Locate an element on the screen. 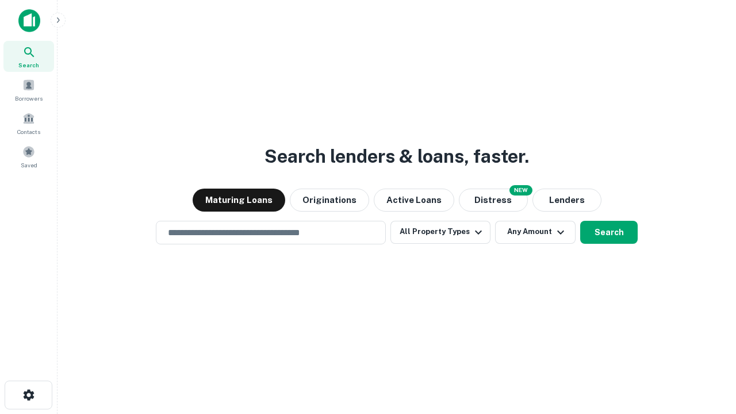 The height and width of the screenshot is (414, 736). div: Borrowers is located at coordinates (29, 90).